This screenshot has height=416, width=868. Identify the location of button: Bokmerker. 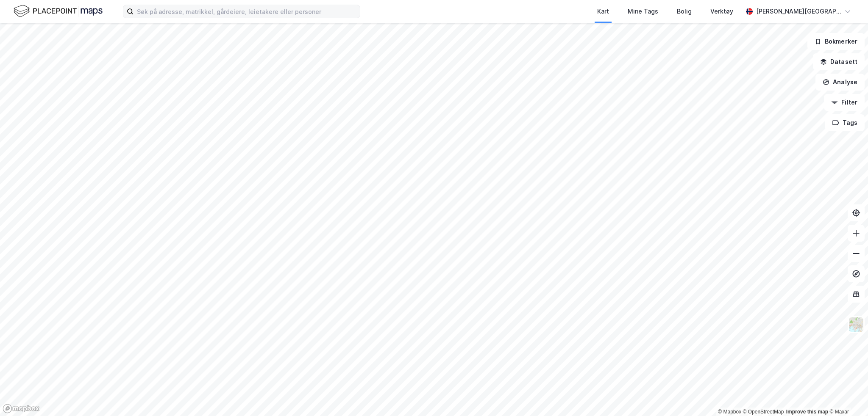
(836, 42).